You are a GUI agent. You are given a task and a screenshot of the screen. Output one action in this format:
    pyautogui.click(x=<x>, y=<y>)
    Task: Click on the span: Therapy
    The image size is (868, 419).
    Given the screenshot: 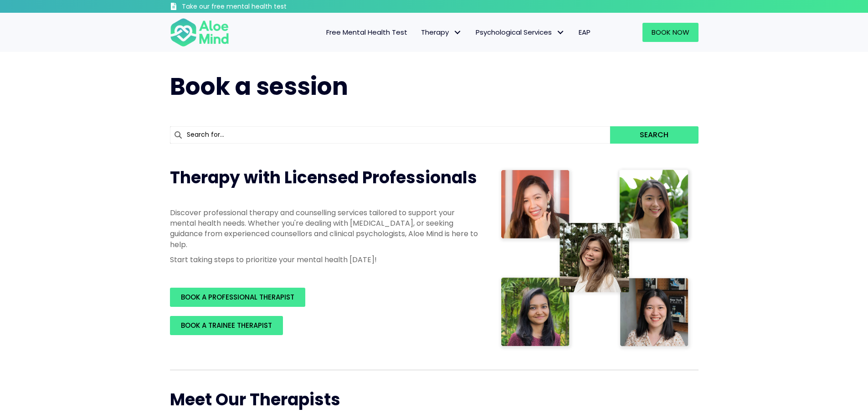 What is the action you would take?
    pyautogui.click(x=441, y=32)
    